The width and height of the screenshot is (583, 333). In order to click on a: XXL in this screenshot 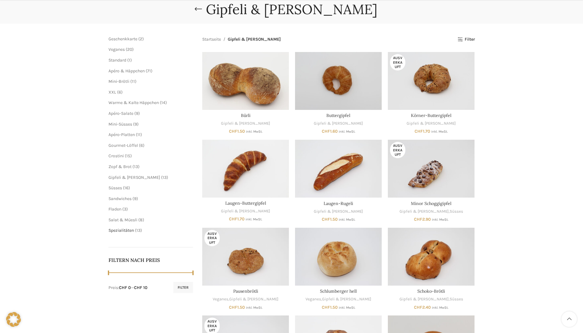, I will do `click(112, 92)`.